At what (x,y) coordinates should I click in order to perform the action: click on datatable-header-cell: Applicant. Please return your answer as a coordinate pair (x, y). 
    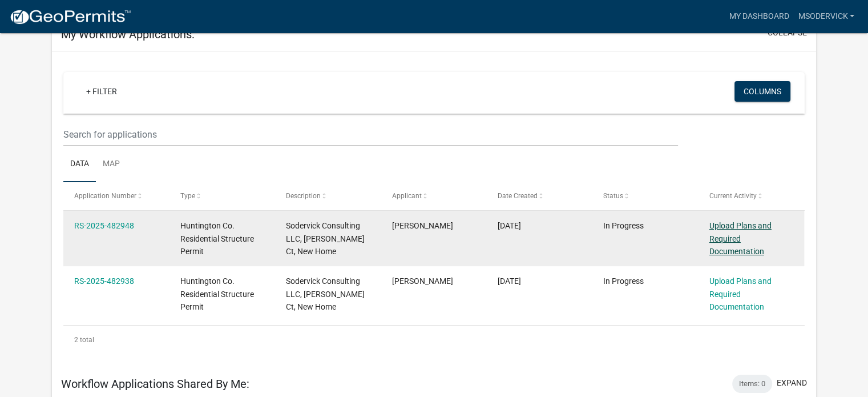
    Looking at the image, I should click on (433, 196).